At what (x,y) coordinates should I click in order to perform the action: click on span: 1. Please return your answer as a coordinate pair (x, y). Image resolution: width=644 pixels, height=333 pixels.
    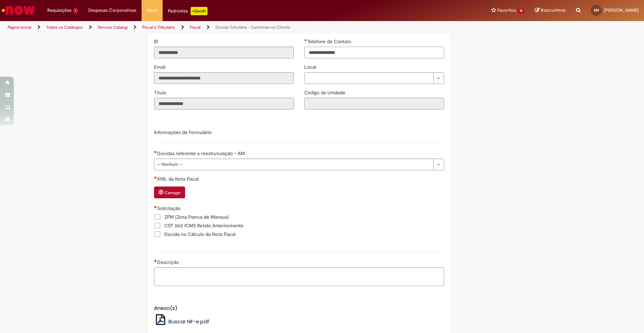
    Looking at the image, I should click on (75, 11).